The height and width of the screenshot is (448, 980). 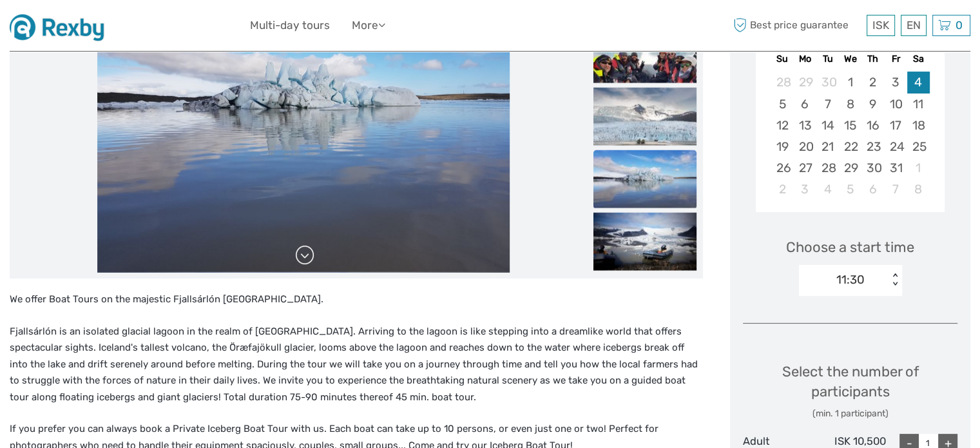 I want to click on div: Choose Thursday, October 30th, 2025, so click(x=872, y=168).